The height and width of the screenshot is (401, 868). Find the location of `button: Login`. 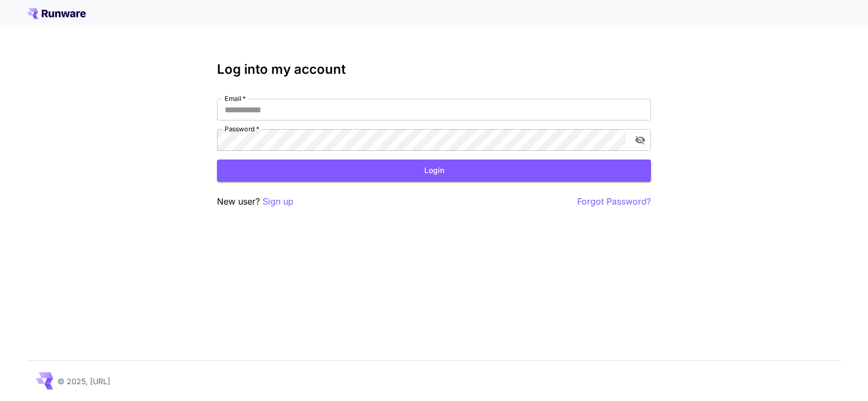

button: Login is located at coordinates (434, 170).